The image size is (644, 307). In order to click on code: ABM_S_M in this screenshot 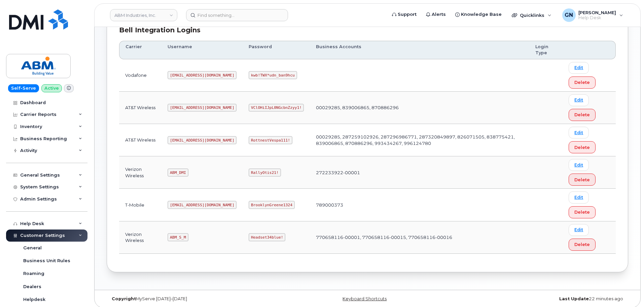, I will do `click(178, 237)`.